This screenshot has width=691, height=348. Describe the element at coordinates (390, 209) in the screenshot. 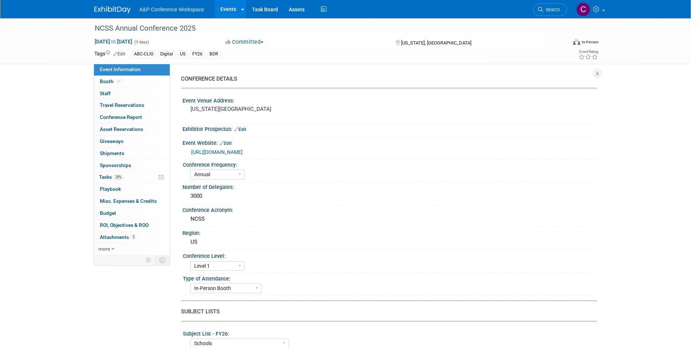

I see `div: Conference Acronym:` at that location.